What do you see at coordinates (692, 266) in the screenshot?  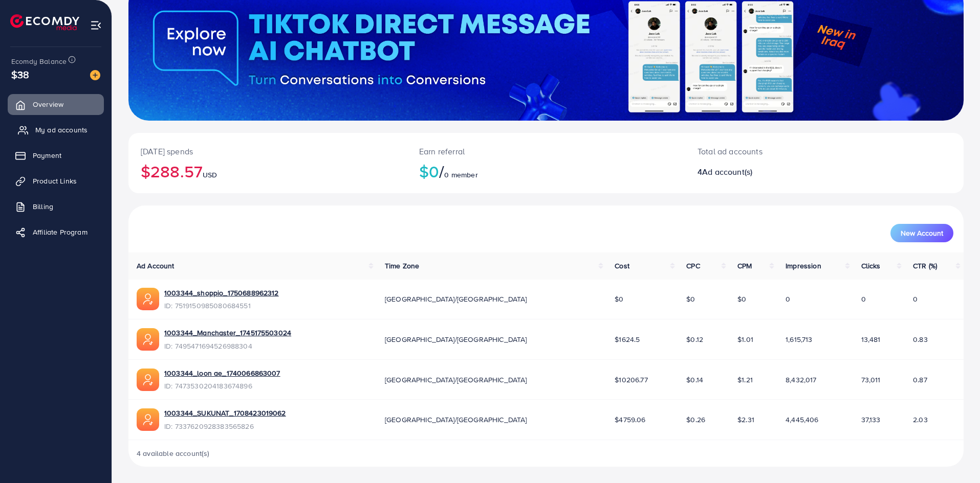 I see `span: CPC` at bounding box center [692, 266].